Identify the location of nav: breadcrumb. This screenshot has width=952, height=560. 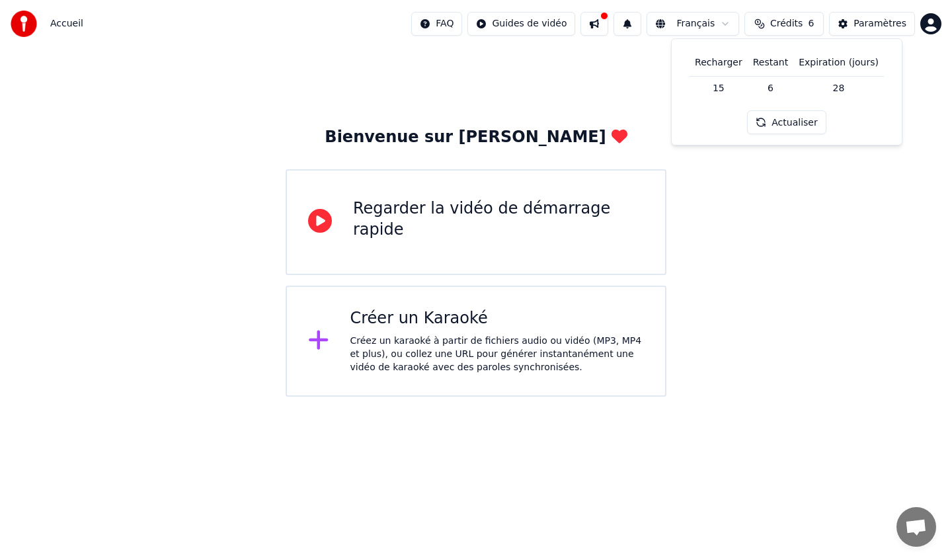
(67, 24).